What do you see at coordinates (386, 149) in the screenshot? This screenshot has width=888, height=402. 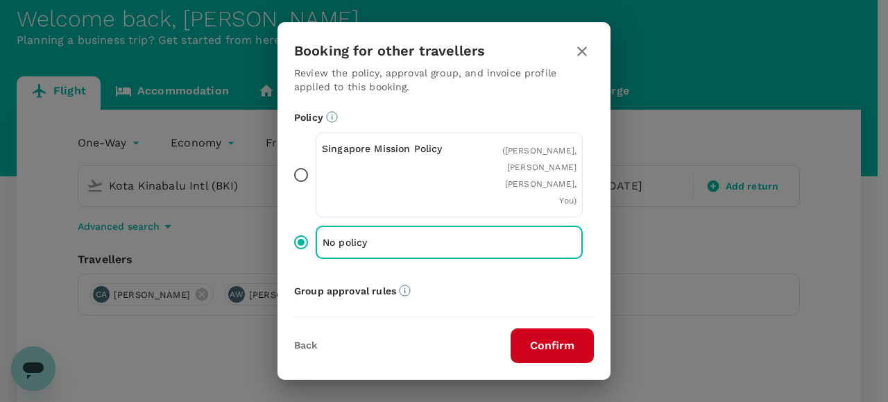 I see `p: Singapore Mission Policy` at bounding box center [386, 149].